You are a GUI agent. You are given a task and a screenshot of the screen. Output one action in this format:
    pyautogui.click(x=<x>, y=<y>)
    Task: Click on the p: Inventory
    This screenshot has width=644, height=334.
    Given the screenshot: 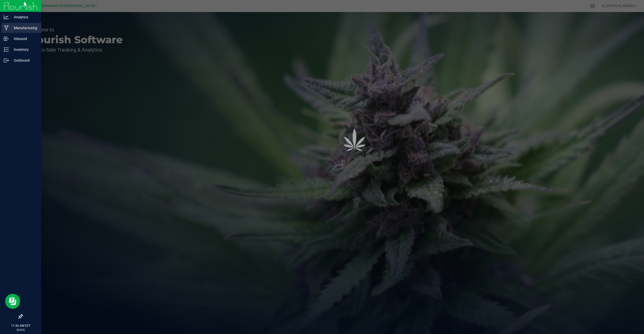 What is the action you would take?
    pyautogui.click(x=24, y=49)
    